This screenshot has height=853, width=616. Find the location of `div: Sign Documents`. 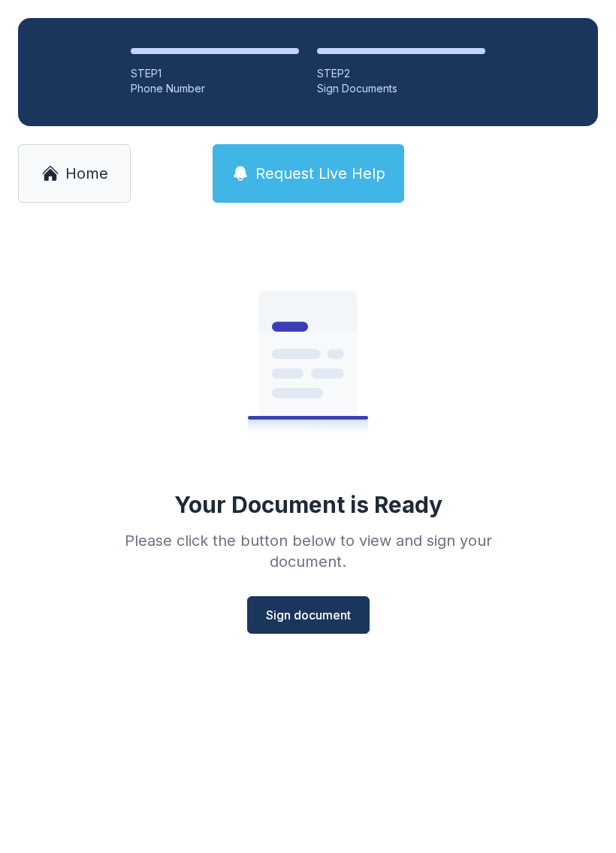

div: Sign Documents is located at coordinates (402, 89).